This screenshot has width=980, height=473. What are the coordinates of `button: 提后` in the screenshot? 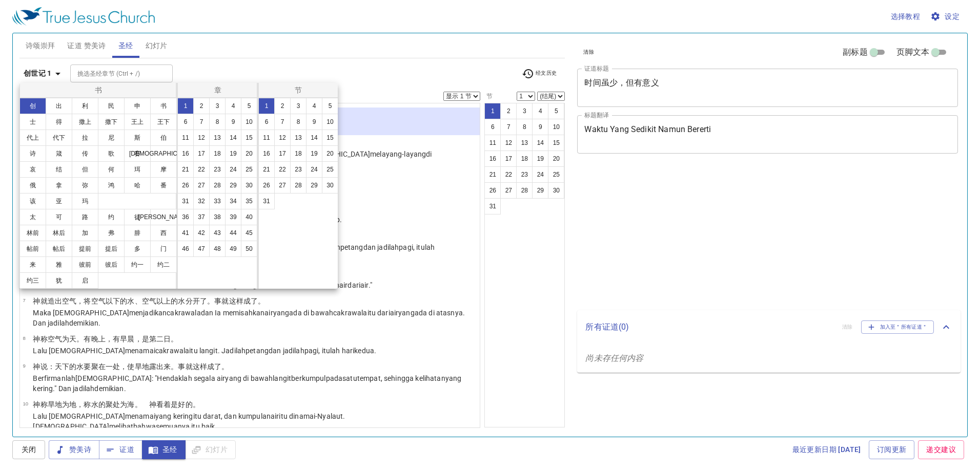 It's located at (111, 249).